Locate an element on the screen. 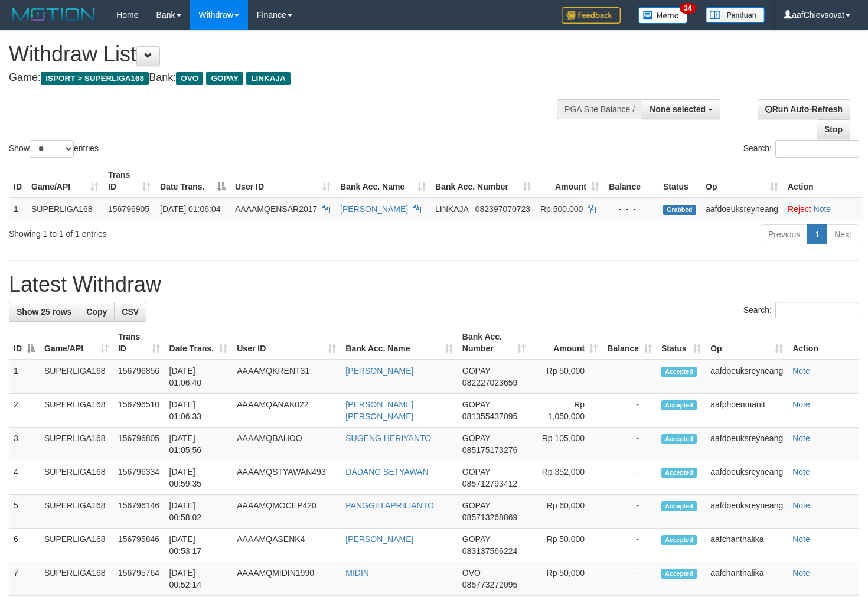 This screenshot has height=597, width=868. h1: Withdraw List is located at coordinates (288, 54).